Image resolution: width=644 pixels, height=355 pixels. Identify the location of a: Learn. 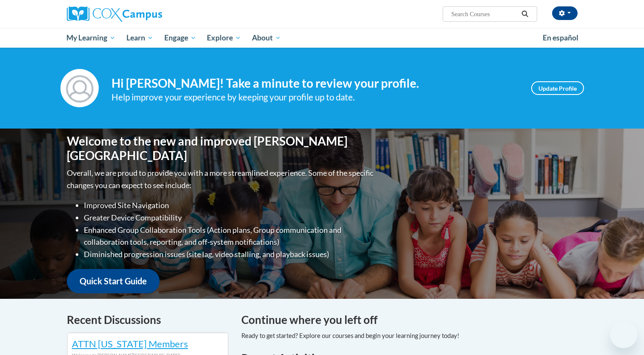
(139, 38).